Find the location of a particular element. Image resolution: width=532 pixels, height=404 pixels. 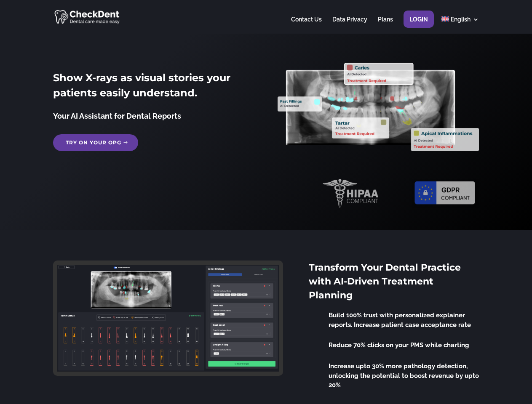

a: Data Privacy is located at coordinates (350, 24).